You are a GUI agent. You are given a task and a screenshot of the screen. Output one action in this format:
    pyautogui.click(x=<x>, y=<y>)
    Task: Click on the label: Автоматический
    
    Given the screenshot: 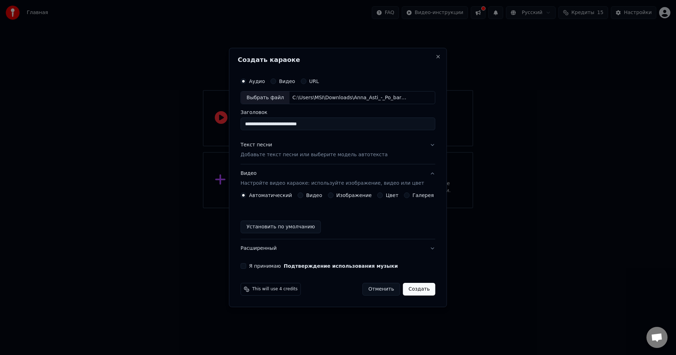 What is the action you would take?
    pyautogui.click(x=270, y=195)
    